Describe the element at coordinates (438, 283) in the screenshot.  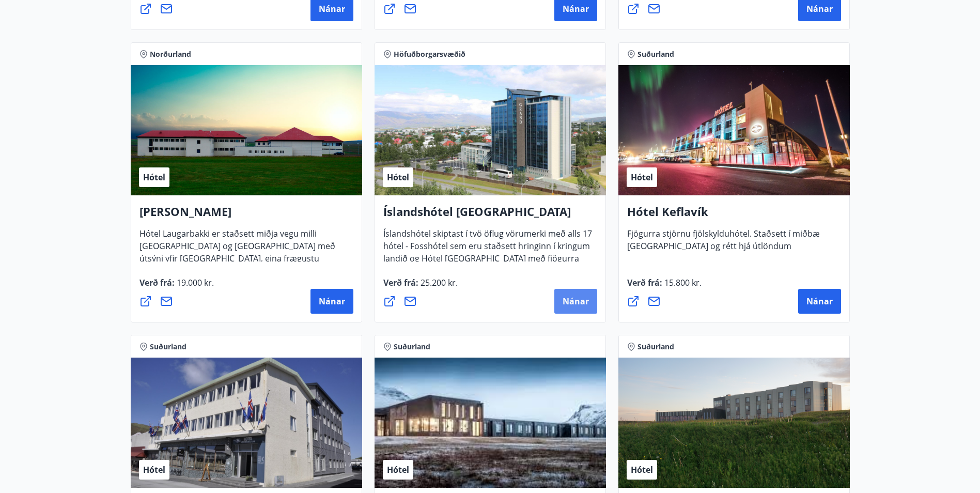
I see `span: 25.200 kr.` at that location.